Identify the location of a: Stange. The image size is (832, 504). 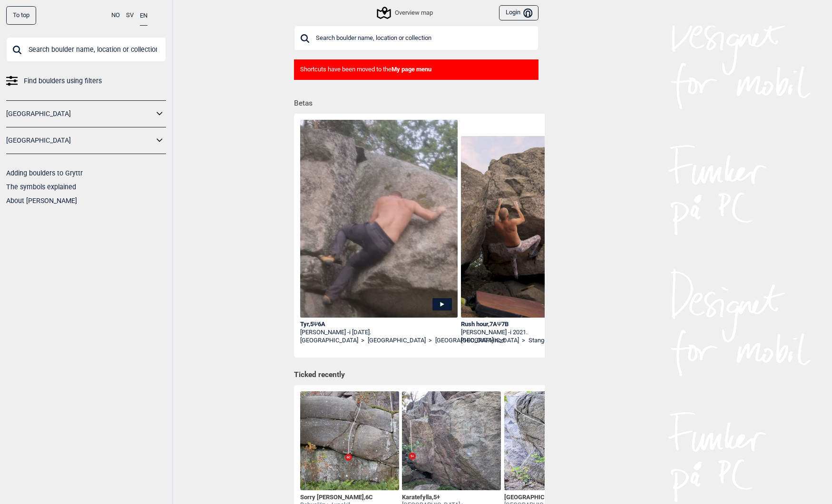
(538, 340).